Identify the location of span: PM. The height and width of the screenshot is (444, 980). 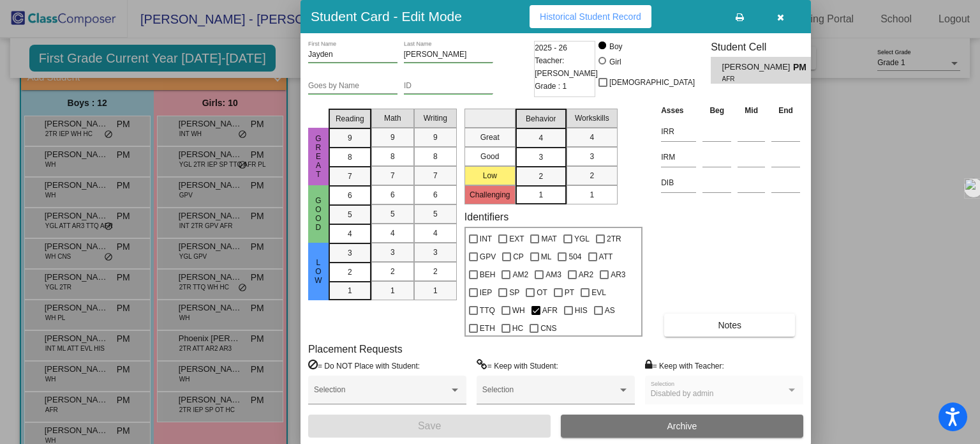
(802, 67).